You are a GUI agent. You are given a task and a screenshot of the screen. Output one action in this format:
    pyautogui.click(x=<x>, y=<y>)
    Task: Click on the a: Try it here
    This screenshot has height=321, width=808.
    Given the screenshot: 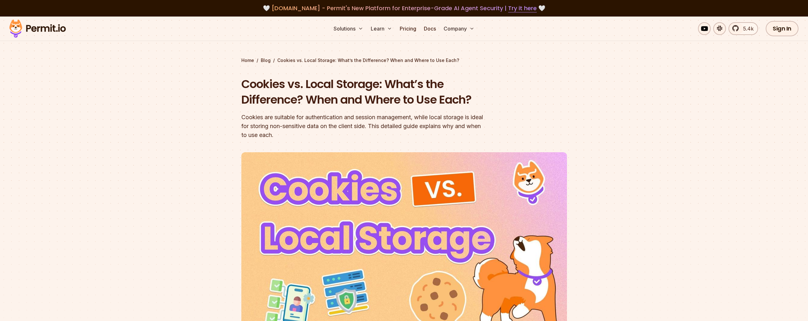 What is the action you would take?
    pyautogui.click(x=523, y=8)
    